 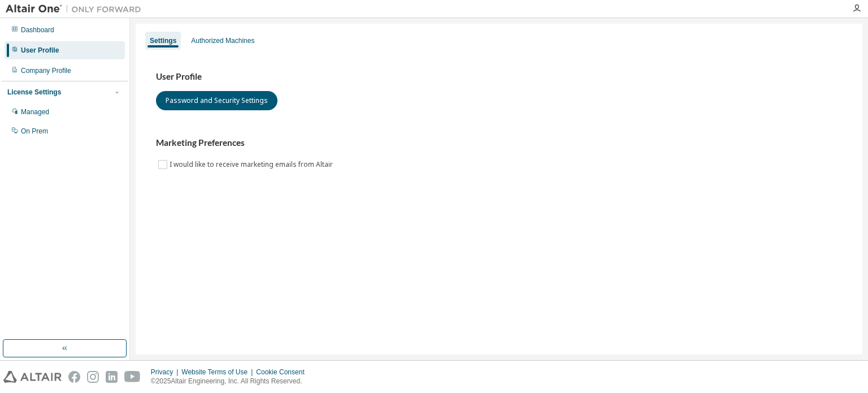 I want to click on img: linkedin.svg, so click(x=112, y=376).